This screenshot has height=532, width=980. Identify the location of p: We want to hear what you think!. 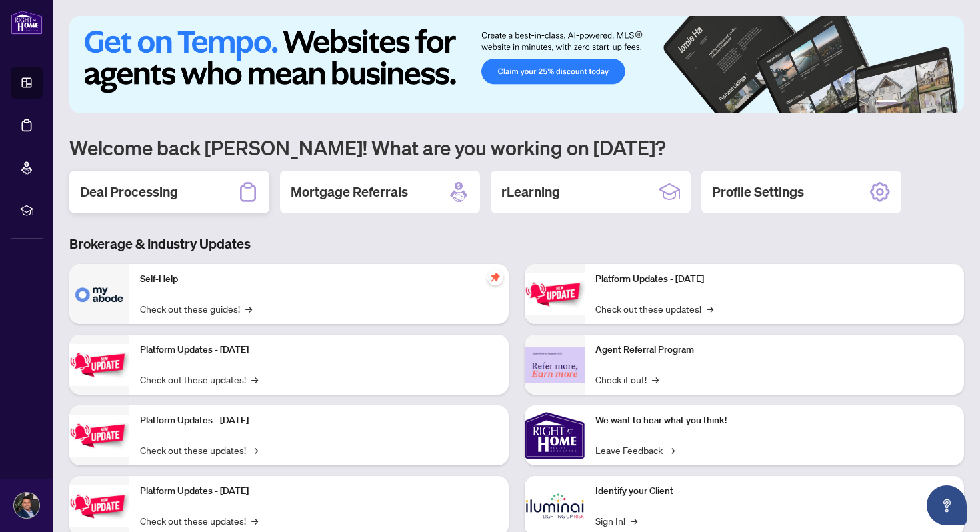
(774, 420).